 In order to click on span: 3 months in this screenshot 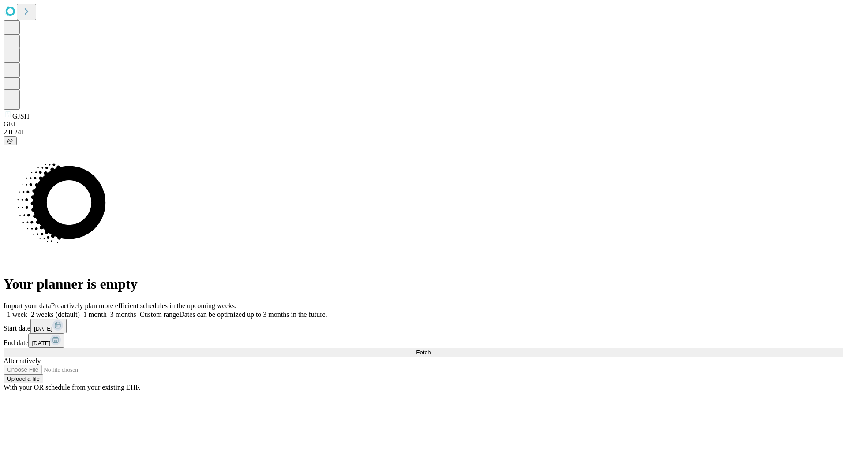, I will do `click(123, 314)`.